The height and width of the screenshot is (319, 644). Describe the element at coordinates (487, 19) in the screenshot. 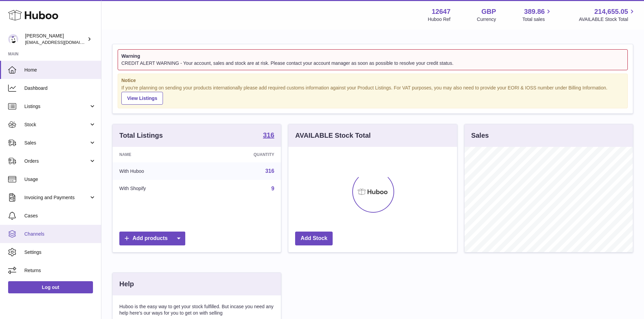

I see `div: Currency` at that location.